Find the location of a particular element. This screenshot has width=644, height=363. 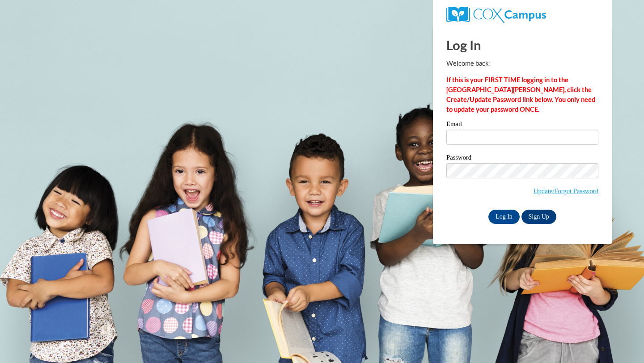

input: Log In is located at coordinates (504, 217).